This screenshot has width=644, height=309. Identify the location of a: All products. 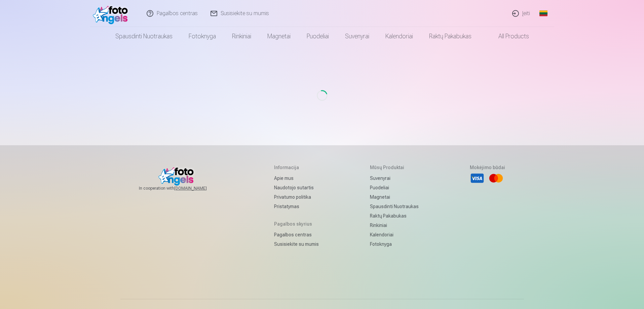
(509, 37).